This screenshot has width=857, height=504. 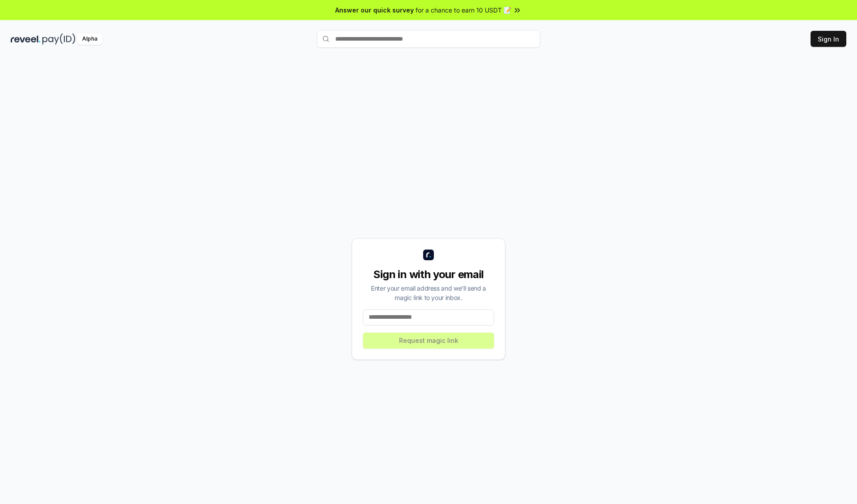 What do you see at coordinates (428, 255) in the screenshot?
I see `img: logo_small` at bounding box center [428, 255].